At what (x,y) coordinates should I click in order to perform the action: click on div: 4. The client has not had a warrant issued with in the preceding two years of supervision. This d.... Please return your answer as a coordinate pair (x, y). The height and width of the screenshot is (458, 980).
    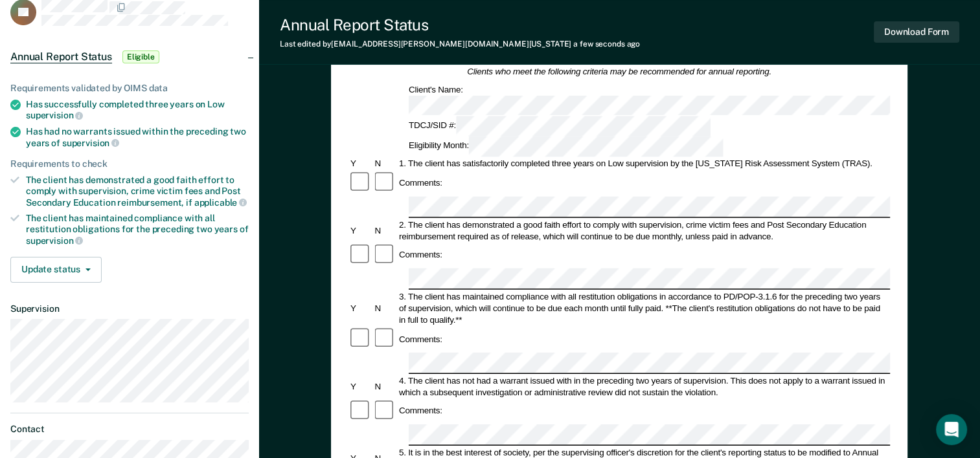
    Looking at the image, I should click on (643, 386).